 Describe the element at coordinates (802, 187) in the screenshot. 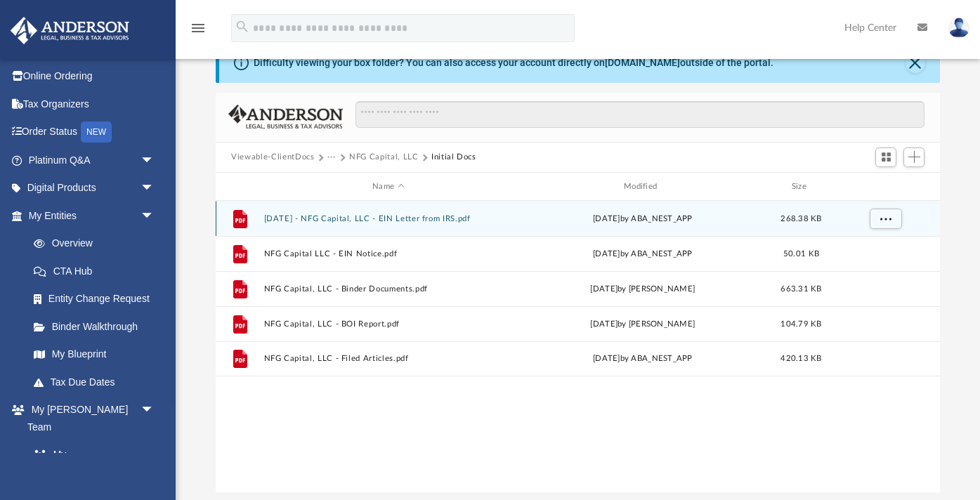

I see `div: Size` at that location.